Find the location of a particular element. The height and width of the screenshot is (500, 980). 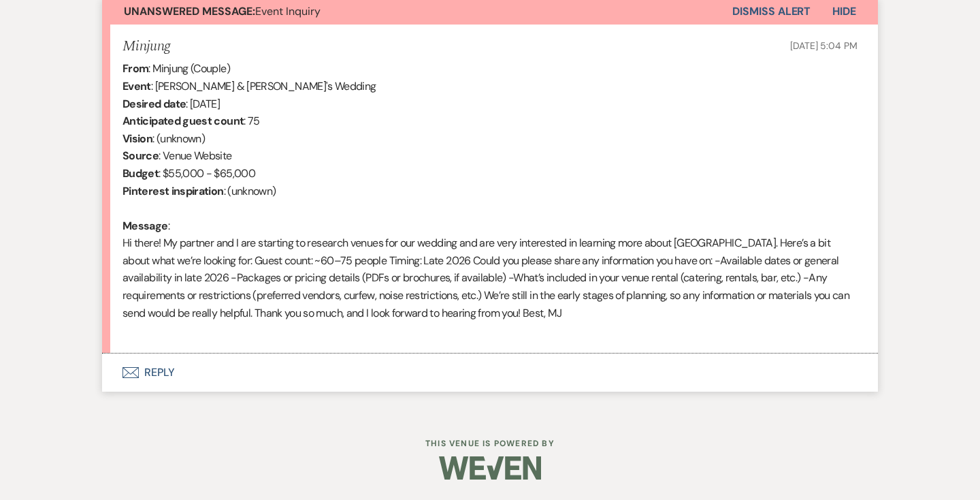

b: Message is located at coordinates (145, 226).